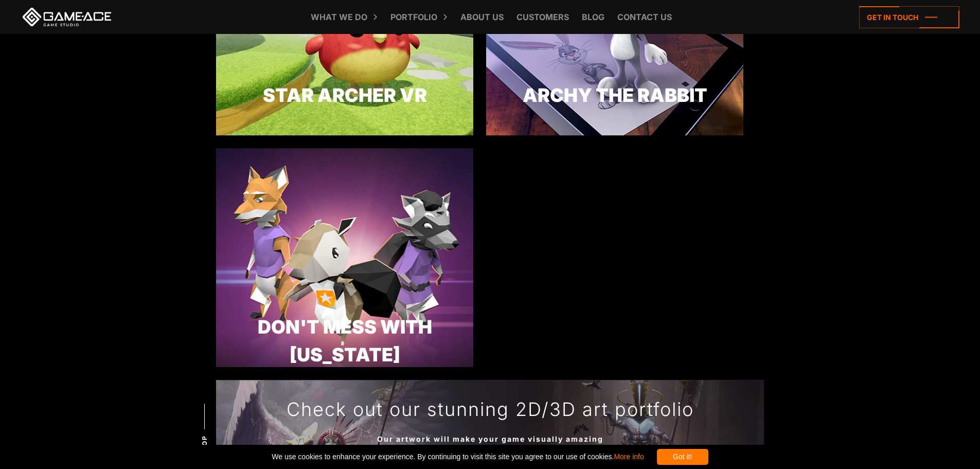 The width and height of the screenshot is (980, 469). I want to click on div: Check out our stunning 2D/3D art portfolio, so click(490, 409).